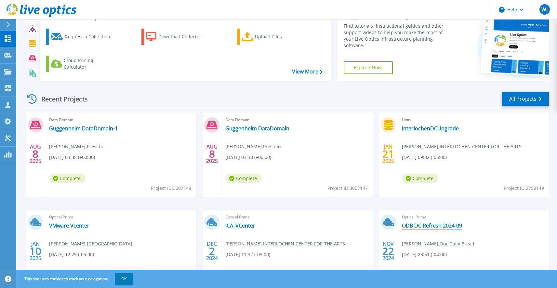 The height and width of the screenshot is (288, 557). What do you see at coordinates (75, 279) in the screenshot?
I see `span: This site uses cookies to track your navigation.` at bounding box center [75, 279].